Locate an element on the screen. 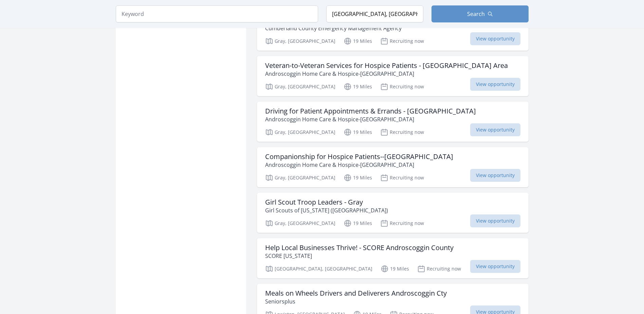  span: Search is located at coordinates (476, 14).